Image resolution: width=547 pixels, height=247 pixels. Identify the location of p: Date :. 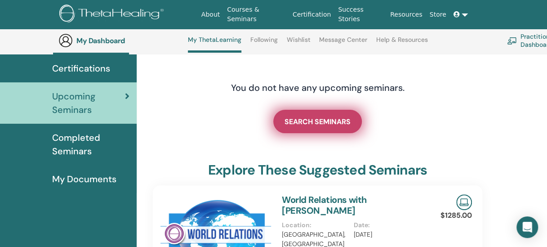
(386, 225).